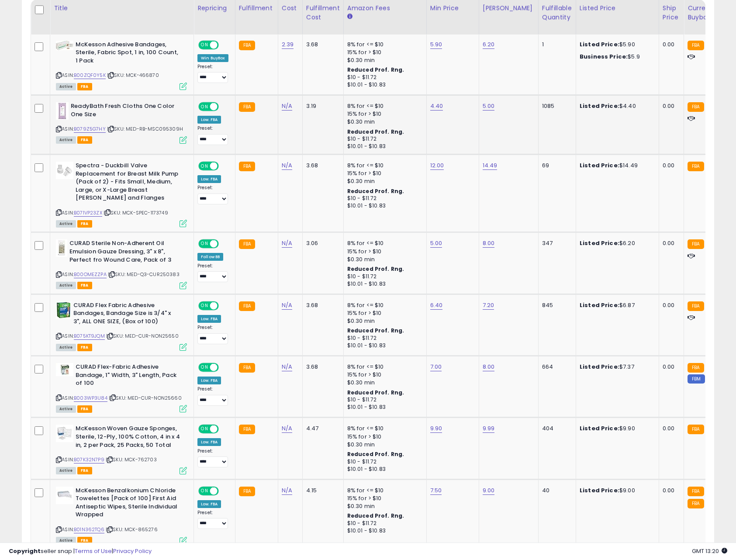  Describe the element at coordinates (556, 428) in the screenshot. I see `div: 404` at that location.